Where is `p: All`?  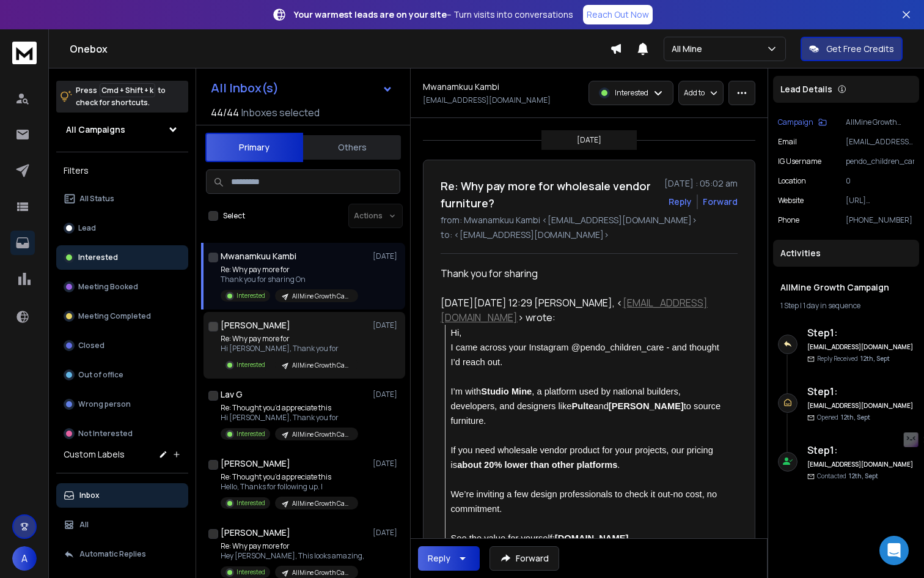 p: All is located at coordinates (84, 525).